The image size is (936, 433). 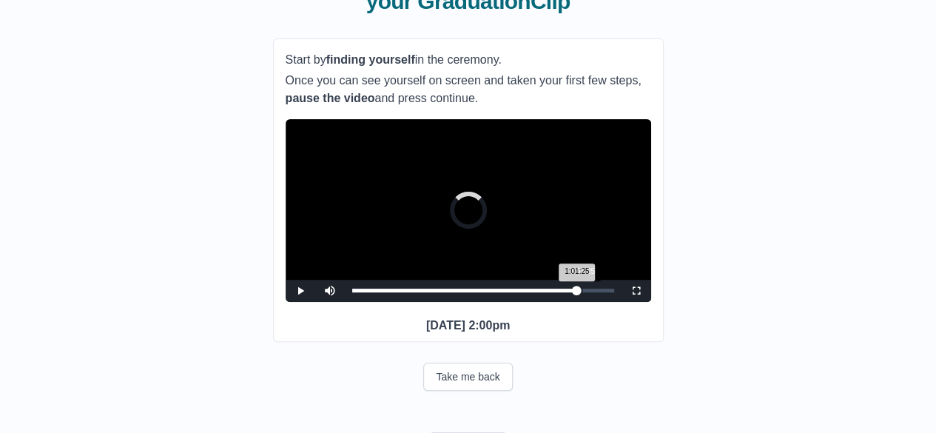 I want to click on p: Start by in the ceremony., so click(x=469, y=60).